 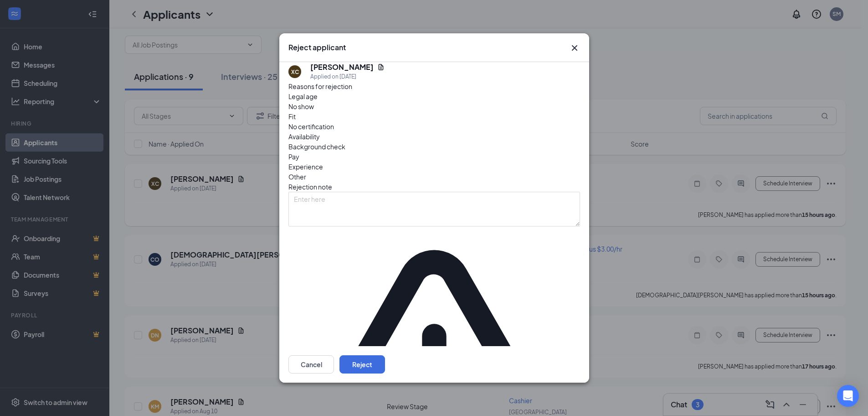 What do you see at coordinates (294, 71) in the screenshot?
I see `div: XC` at bounding box center [294, 71].